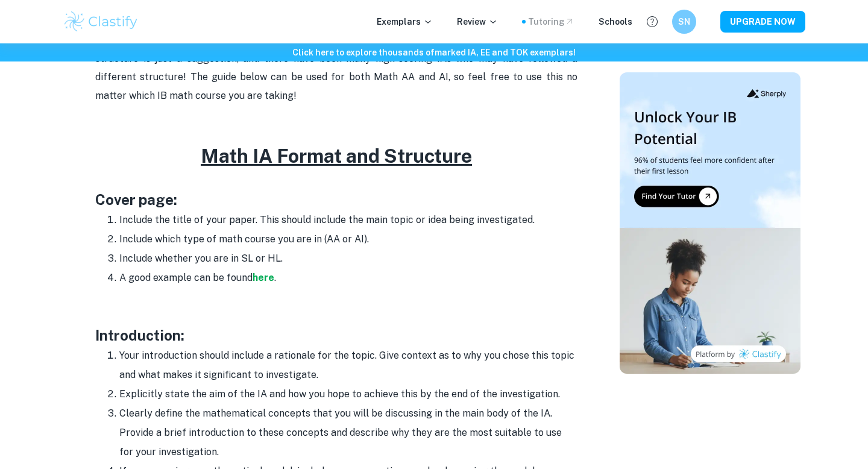 This screenshot has height=469, width=868. What do you see at coordinates (349, 220) in the screenshot?
I see `li: Include the title of your paper. This should include the main topic or idea being investigated.` at bounding box center [349, 220].